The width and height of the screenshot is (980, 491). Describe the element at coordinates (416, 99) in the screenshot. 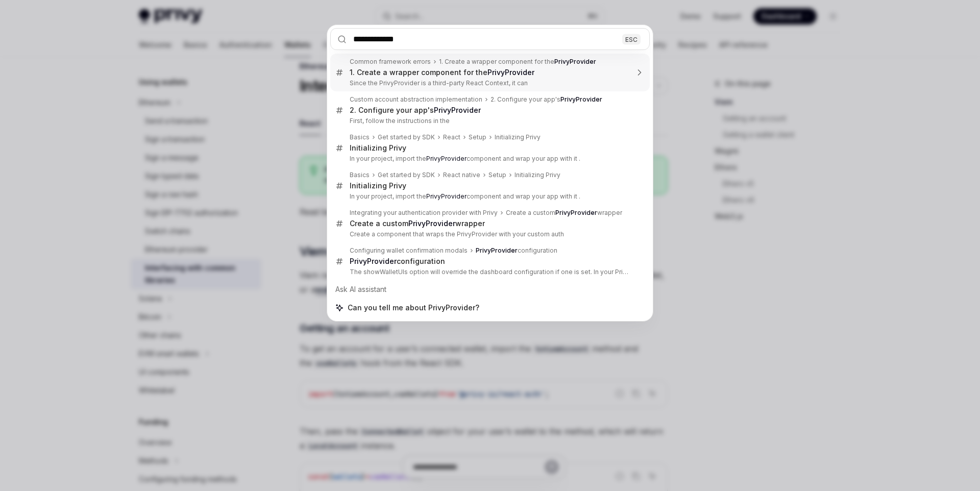

I see `div: Custom account abstraction implementation` at that location.